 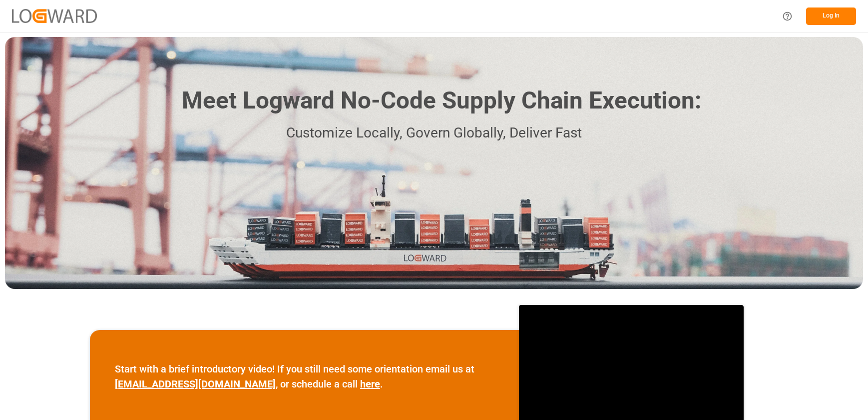 I want to click on a: here, so click(x=370, y=384).